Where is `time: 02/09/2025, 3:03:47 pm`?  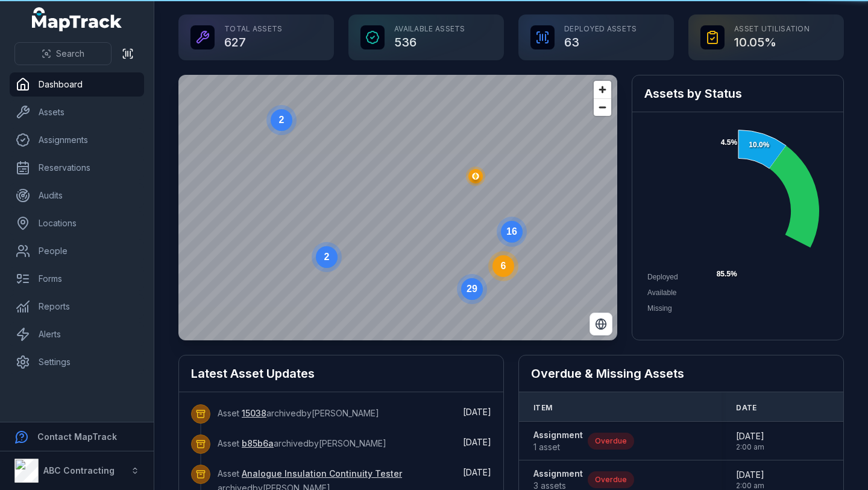
time: 02/09/2025, 3:03:47 pm is located at coordinates (477, 411).